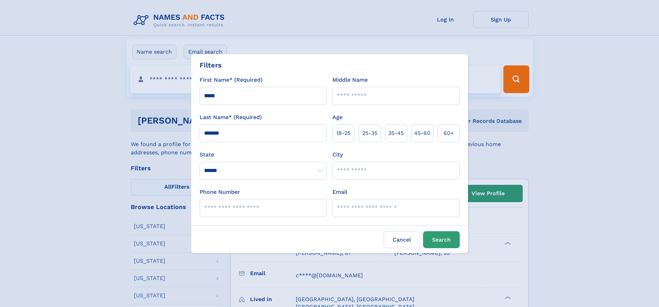  Describe the element at coordinates (340, 192) in the screenshot. I see `label: Email` at that location.